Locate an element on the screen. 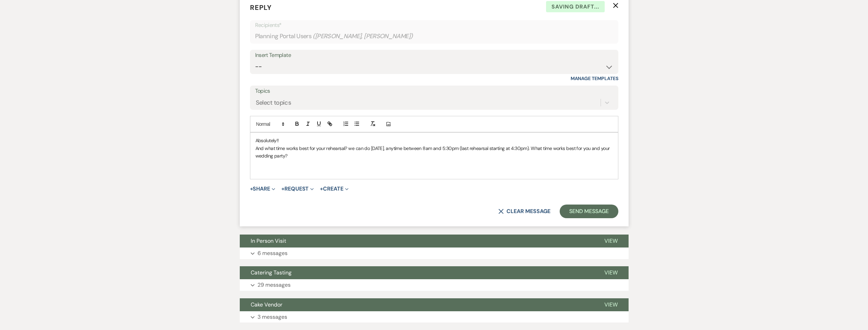 The height and width of the screenshot is (330, 868). div: Select topics is located at coordinates (274, 103).